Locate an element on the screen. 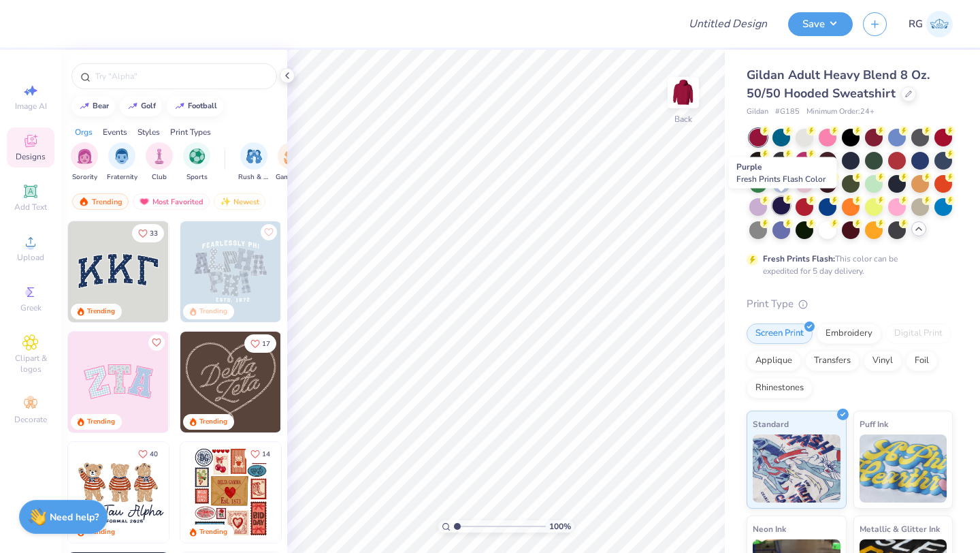 This screenshot has height=553, width=980. img: a3f22b06-4ee5-423c-930f-667ff9442f68 is located at coordinates (331, 272).